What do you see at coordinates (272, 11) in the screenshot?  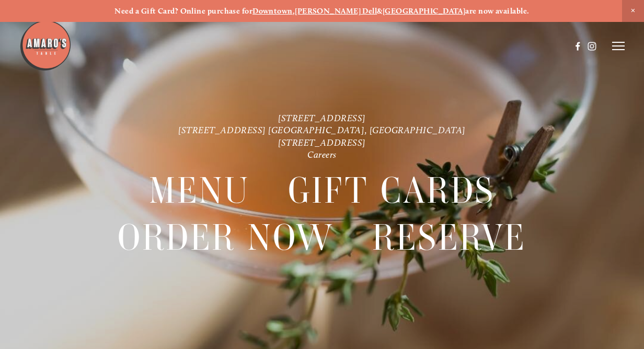 I see `a: Downtown` at bounding box center [272, 11].